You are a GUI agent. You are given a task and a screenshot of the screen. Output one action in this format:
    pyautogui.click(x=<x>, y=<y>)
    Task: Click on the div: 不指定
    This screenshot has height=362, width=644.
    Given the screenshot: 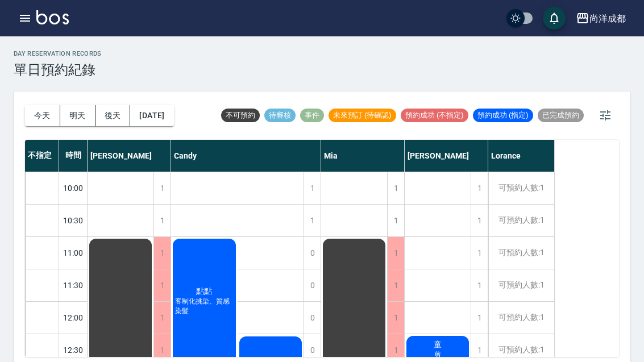 What is the action you would take?
    pyautogui.click(x=42, y=156)
    